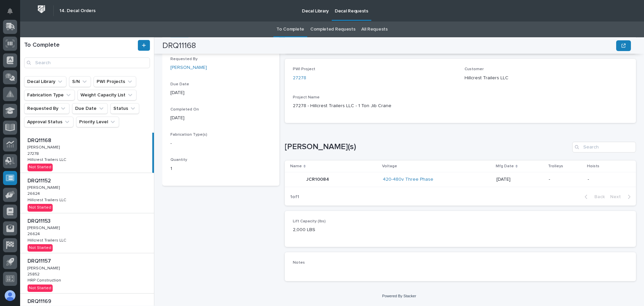 This screenshot has width=644, height=306. I want to click on button: S/N, so click(80, 82).